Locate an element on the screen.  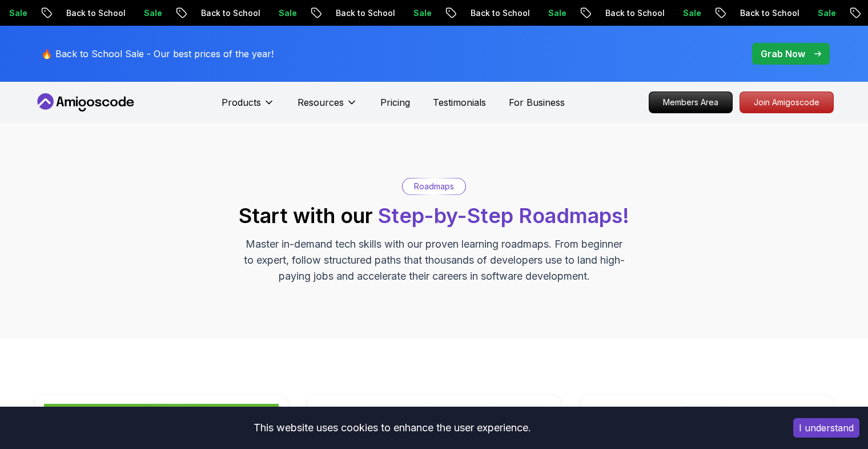
p: Grab Now is located at coordinates (783, 54).